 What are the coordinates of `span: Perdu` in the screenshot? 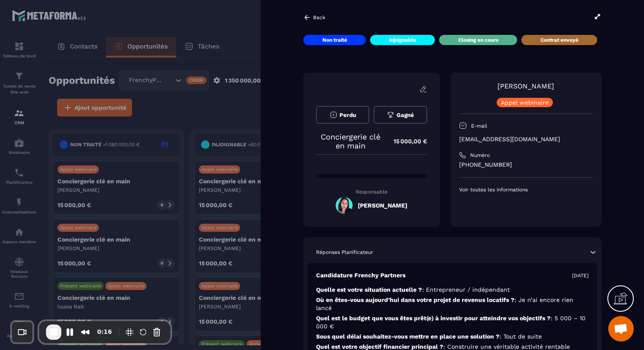 It's located at (348, 115).